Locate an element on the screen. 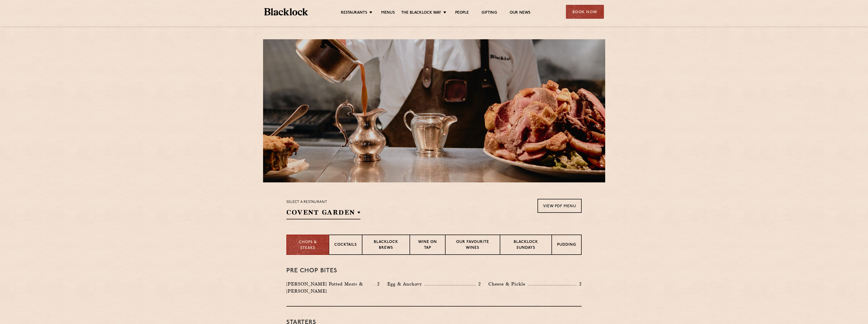 This screenshot has width=868, height=324. p: Blacklock Sundays is located at coordinates (526, 245).